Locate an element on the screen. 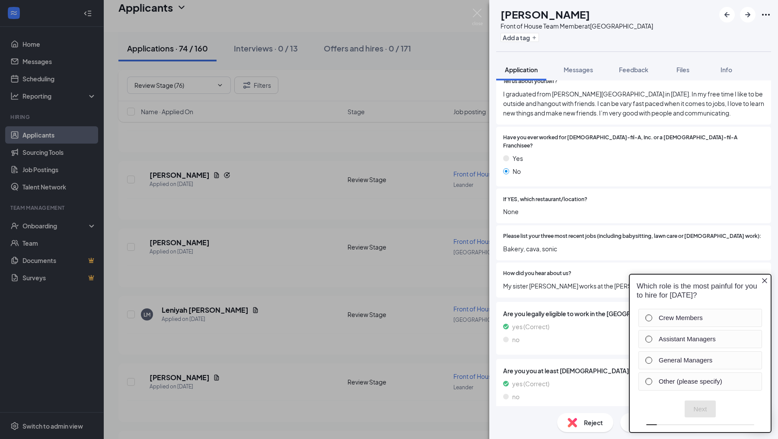 This screenshot has width=778, height=439. label: General Managers is located at coordinates (83, 95).